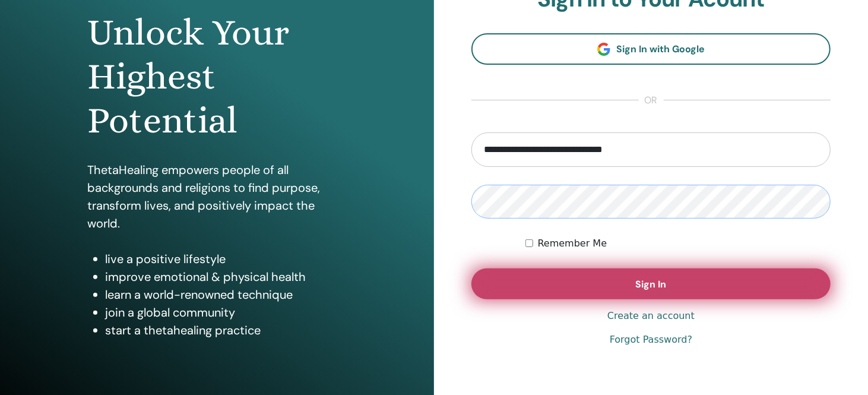 This screenshot has width=868, height=395. What do you see at coordinates (660, 49) in the screenshot?
I see `span: Sign In with Google` at bounding box center [660, 49].